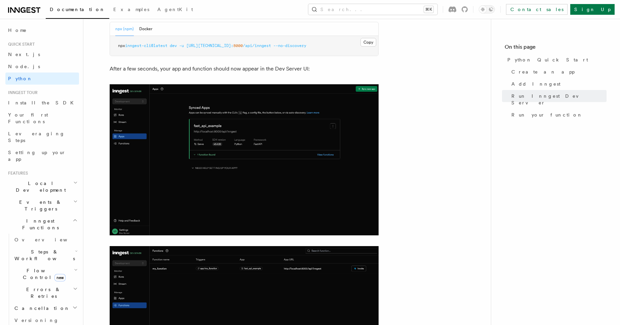 The image size is (620, 325). What do you see at coordinates (429, 9) in the screenshot?
I see `kbd: ⌘K` at bounding box center [429, 9].